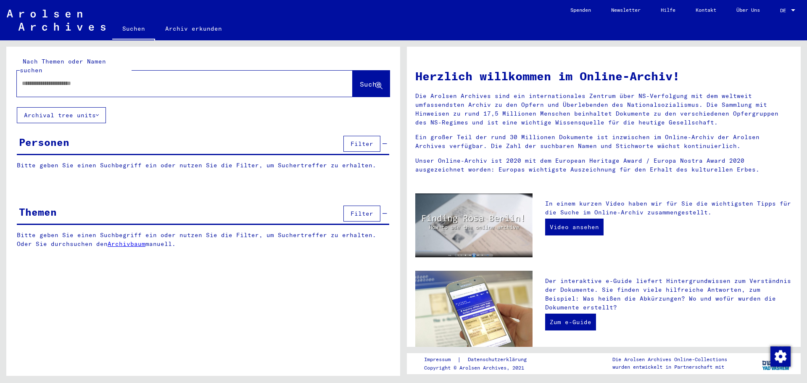  What do you see at coordinates (781, 357) in the screenshot?
I see `img: Zustimmung ändern` at bounding box center [781, 357].